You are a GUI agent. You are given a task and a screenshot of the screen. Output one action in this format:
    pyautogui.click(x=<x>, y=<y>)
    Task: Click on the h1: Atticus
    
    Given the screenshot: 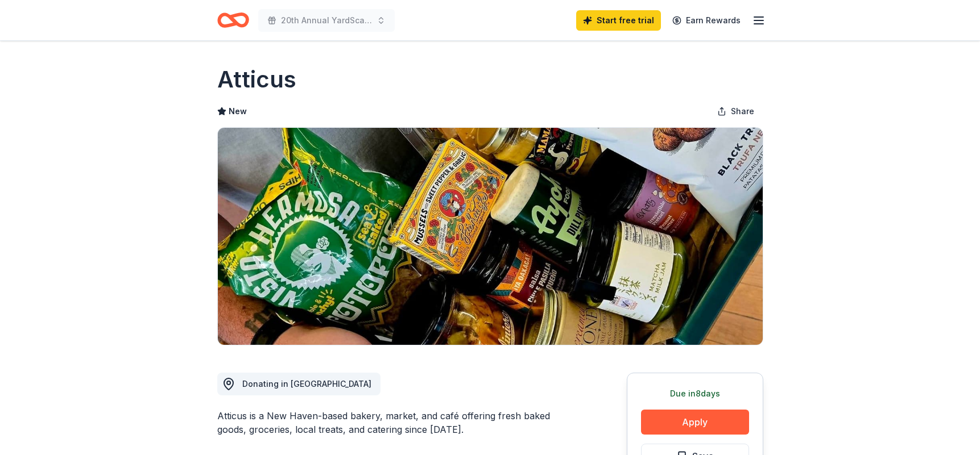 What is the action you would take?
    pyautogui.click(x=256, y=79)
    